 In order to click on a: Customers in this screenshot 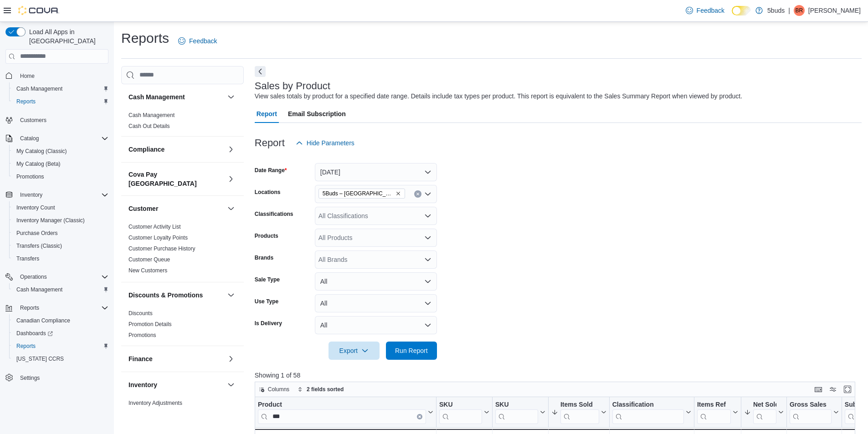, I will do `click(33, 120)`.